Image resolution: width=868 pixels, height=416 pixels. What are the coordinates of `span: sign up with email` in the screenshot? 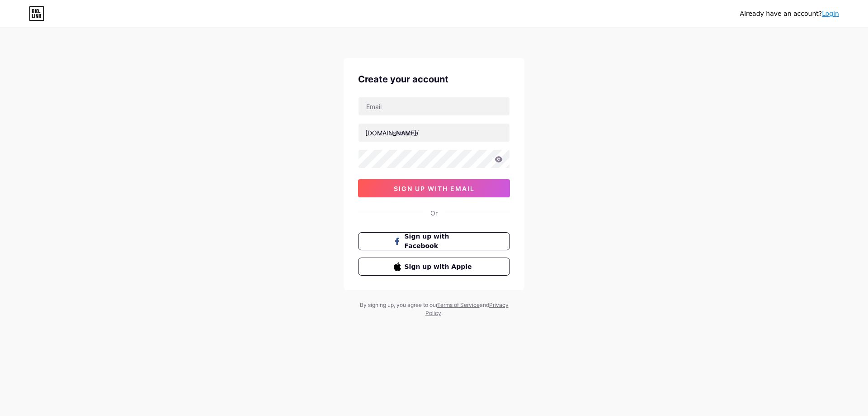 It's located at (434, 189).